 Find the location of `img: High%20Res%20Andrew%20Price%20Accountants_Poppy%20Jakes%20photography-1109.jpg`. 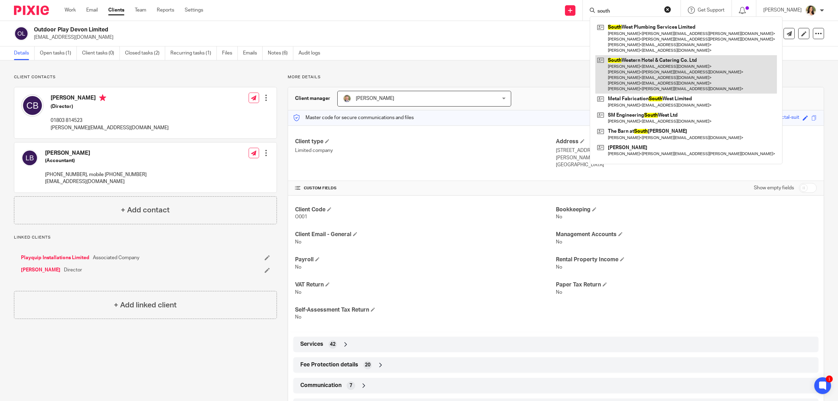

img: High%20Res%20Andrew%20Price%20Accountants_Poppy%20Jakes%20photography-1109.jpg is located at coordinates (347, 98).